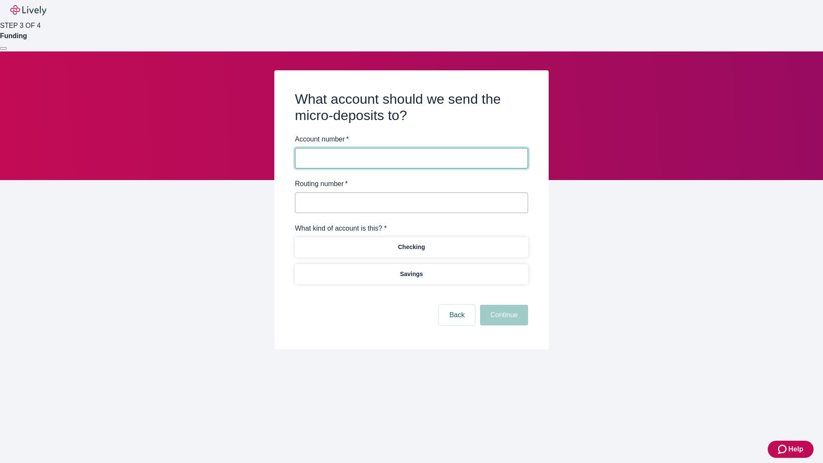  What do you see at coordinates (28, 10) in the screenshot?
I see `img: Lively` at bounding box center [28, 10].